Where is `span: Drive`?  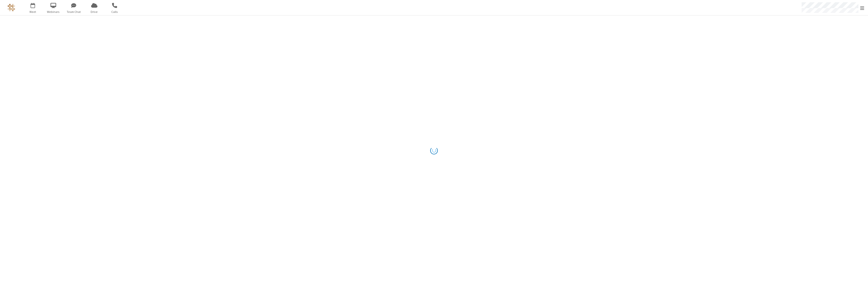
span: Drive is located at coordinates (94, 12).